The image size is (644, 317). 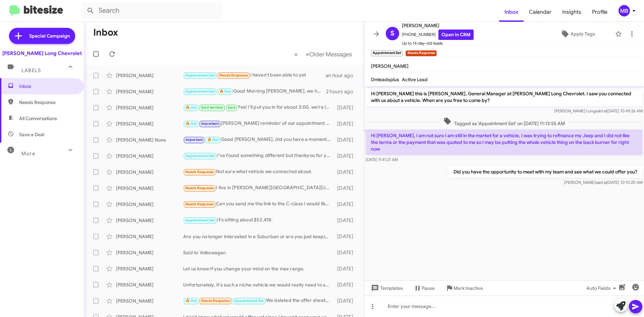 What do you see at coordinates (296, 54) in the screenshot?
I see `button: Previous` at bounding box center [296, 54].